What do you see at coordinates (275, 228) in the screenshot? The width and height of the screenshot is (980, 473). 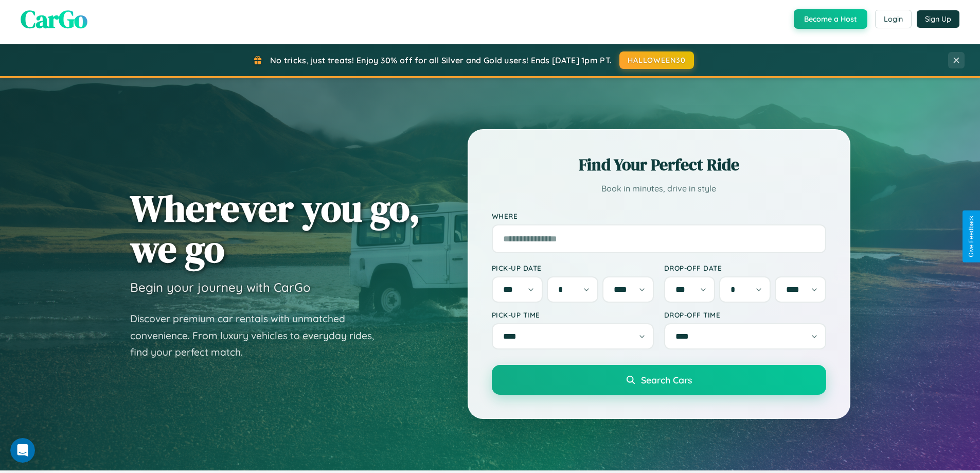 I see `h1: Wherever you go, we go` at bounding box center [275, 228].